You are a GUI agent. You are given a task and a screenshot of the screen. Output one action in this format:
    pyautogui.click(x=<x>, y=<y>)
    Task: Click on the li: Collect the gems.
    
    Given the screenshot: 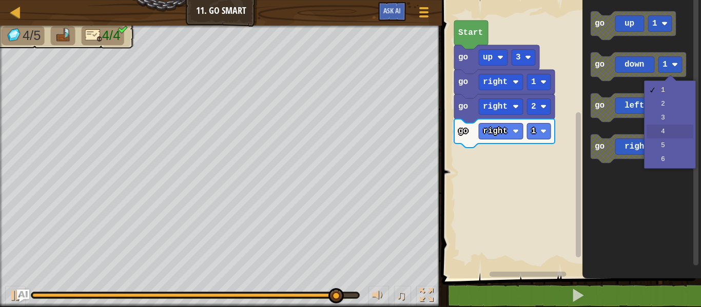 What is the action you would take?
    pyautogui.click(x=23, y=35)
    